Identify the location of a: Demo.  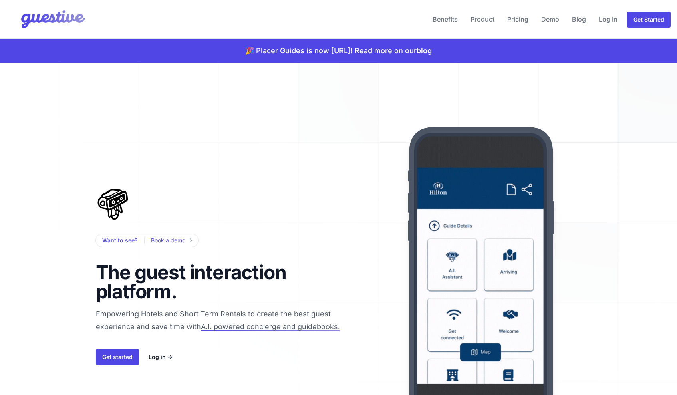
(550, 19).